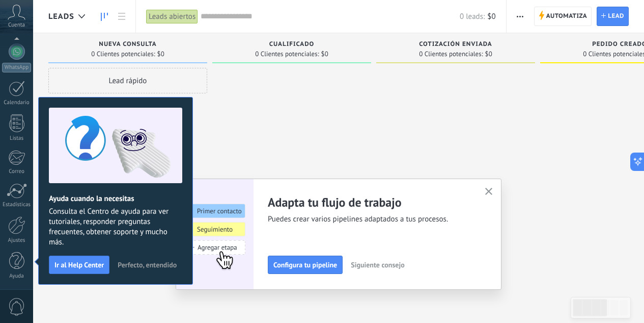  I want to click on span: Puedes crear varios pipelines adaptados a tus procesos., so click(370, 219).